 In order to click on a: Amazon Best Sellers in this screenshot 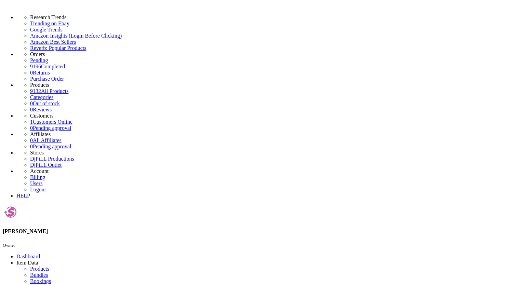, I will do `click(273, 42)`.